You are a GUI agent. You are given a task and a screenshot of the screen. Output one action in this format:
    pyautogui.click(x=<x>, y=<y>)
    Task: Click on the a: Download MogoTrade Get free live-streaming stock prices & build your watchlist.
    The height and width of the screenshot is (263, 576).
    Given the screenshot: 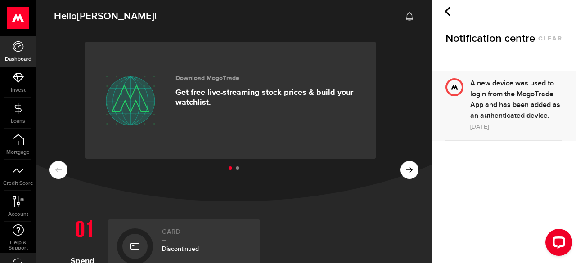 What is the action you would take?
    pyautogui.click(x=230, y=100)
    